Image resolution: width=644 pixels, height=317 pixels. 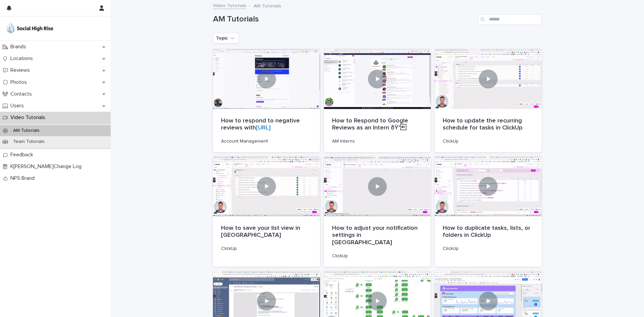 What do you see at coordinates (266, 141) in the screenshot?
I see `p: Account Management` at bounding box center [266, 141].